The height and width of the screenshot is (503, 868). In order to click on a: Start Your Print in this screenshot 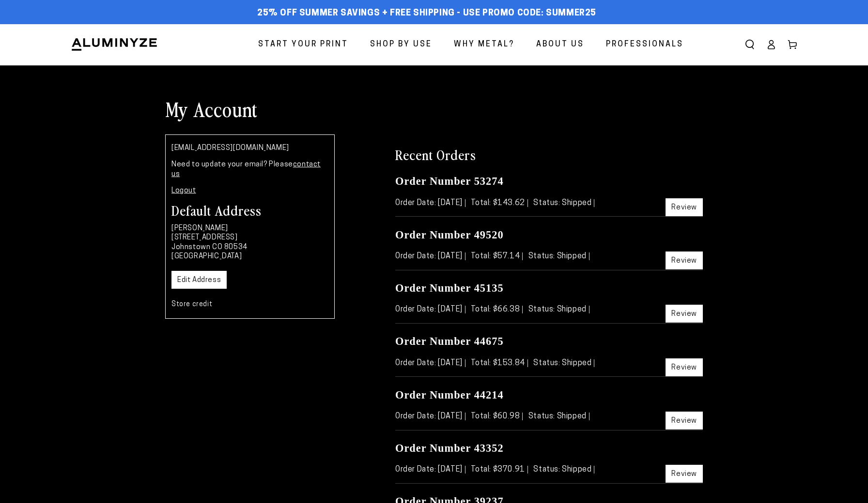, I will do `click(303, 44)`.